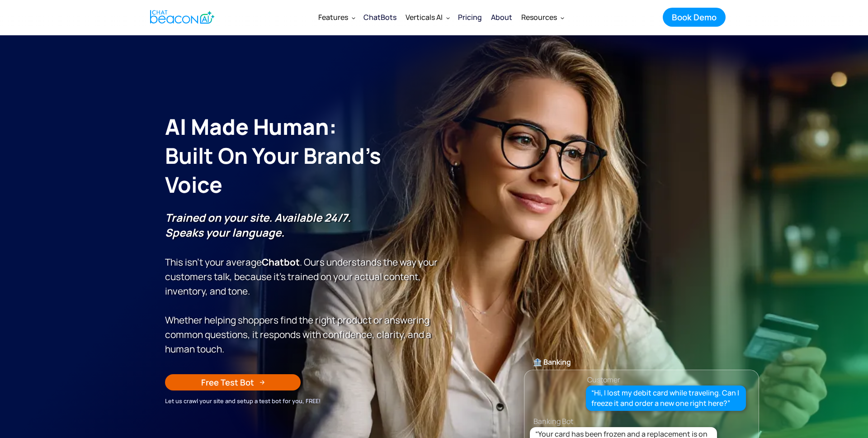 Image resolution: width=868 pixels, height=438 pixels. I want to click on h1: AI Made Human: ‍, so click(301, 155).